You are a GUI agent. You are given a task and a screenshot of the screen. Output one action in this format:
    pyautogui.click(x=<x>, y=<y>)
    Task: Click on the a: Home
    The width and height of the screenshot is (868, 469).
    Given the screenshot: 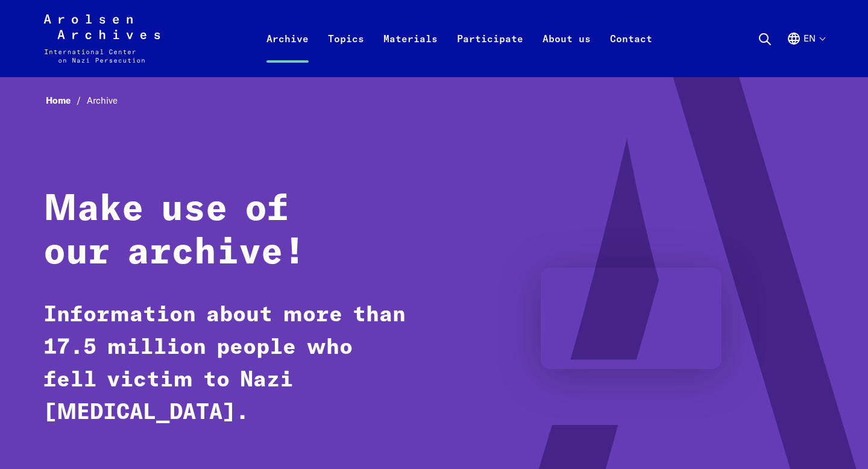 What is the action you would take?
    pyautogui.click(x=66, y=100)
    